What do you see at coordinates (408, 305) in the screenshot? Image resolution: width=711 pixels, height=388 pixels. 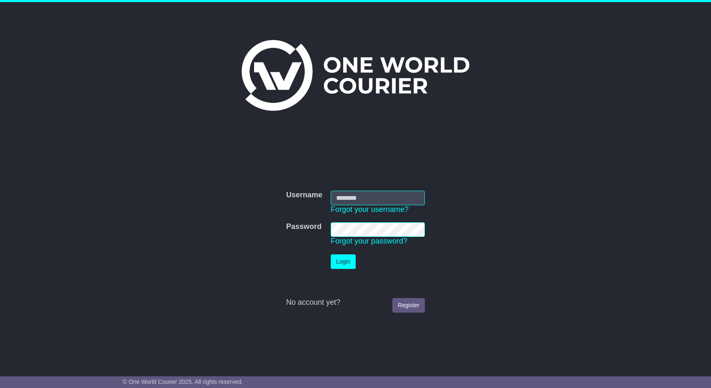 I see `a: Register` at bounding box center [408, 305].